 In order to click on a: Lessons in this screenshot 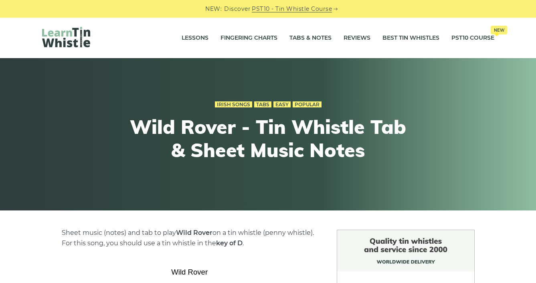, I will do `click(195, 38)`.